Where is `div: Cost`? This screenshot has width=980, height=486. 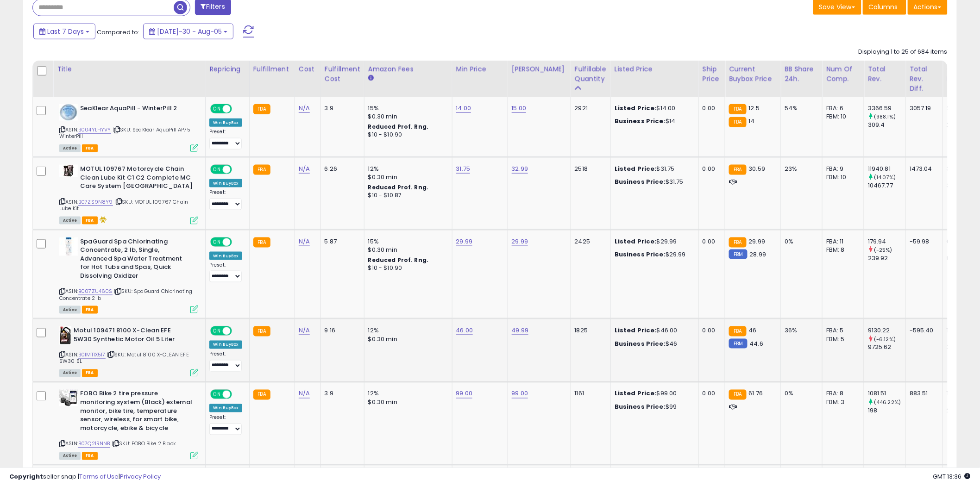
div: Cost is located at coordinates (308, 69).